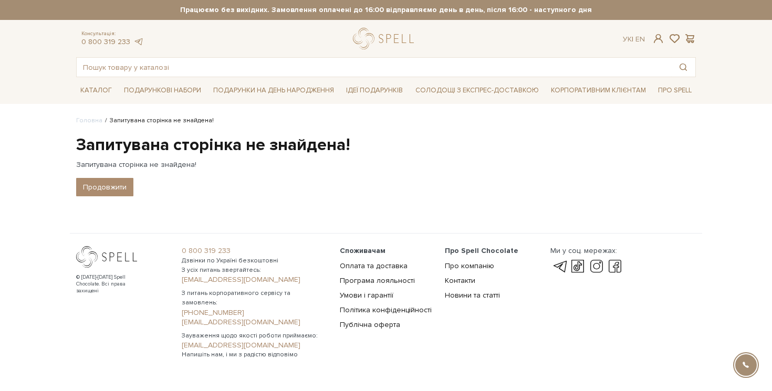  Describe the element at coordinates (105, 187) in the screenshot. I see `a: Продовжити` at that location.